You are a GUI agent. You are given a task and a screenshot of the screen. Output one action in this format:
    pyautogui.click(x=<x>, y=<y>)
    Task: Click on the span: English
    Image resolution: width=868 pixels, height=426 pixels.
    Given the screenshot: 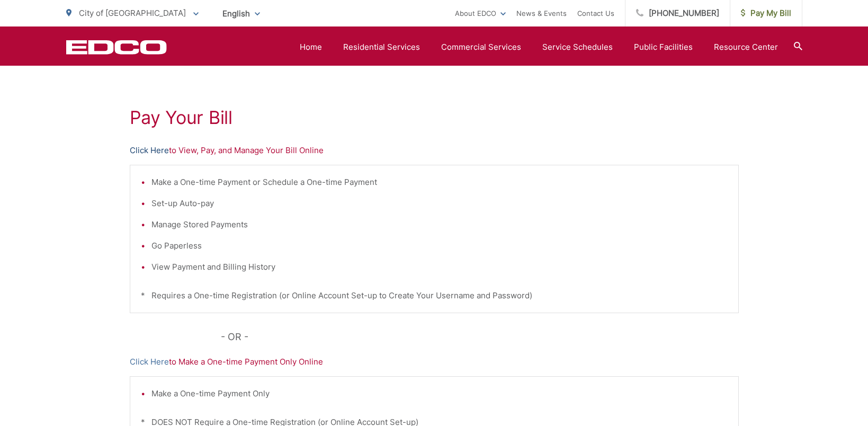 What is the action you would take?
    pyautogui.click(x=241, y=13)
    